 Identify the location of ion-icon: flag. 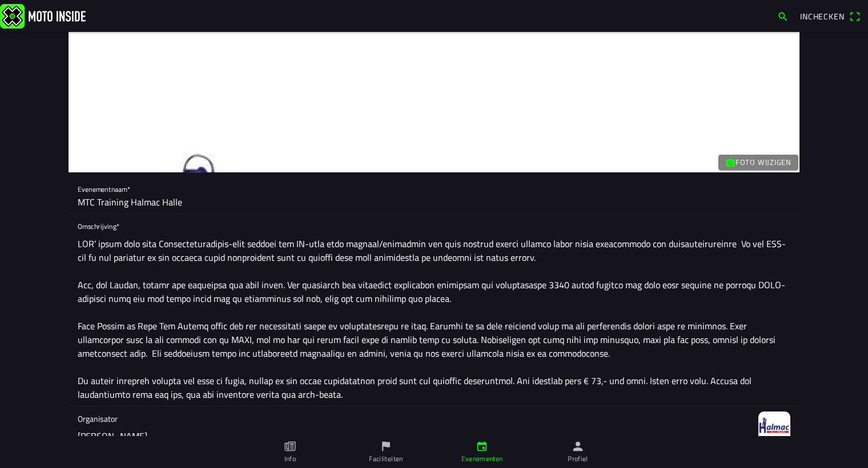
(386, 447).